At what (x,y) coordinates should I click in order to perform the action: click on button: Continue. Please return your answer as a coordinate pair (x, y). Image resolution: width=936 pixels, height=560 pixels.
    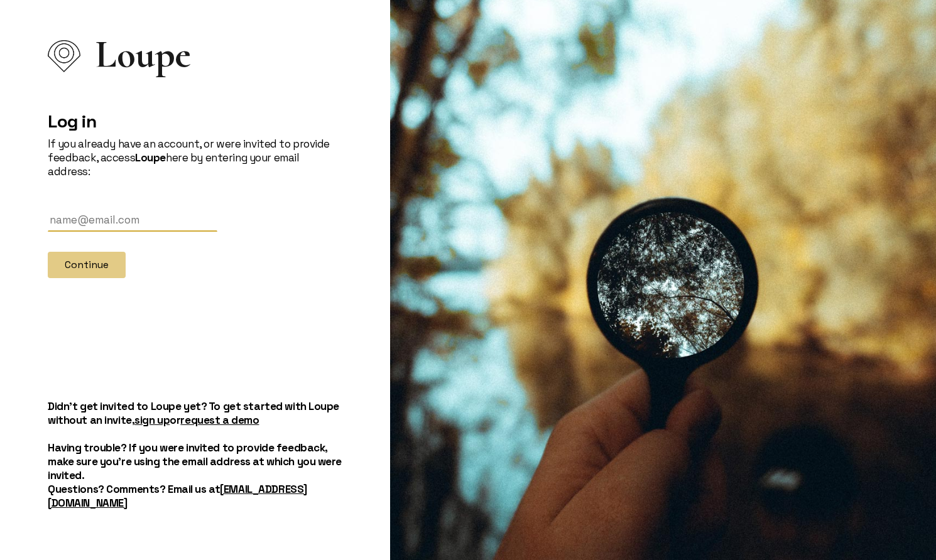
    Looking at the image, I should click on (87, 265).